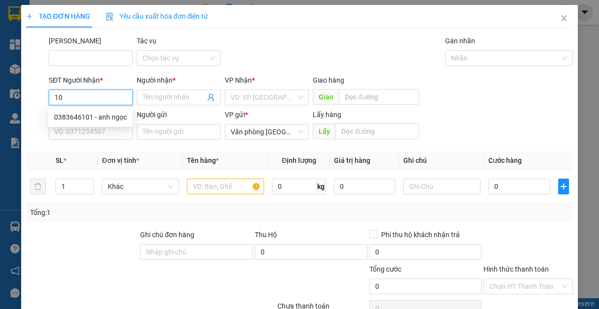 Image resolution: width=599 pixels, height=309 pixels. Describe the element at coordinates (564, 19) in the screenshot. I see `button: Close` at that location.